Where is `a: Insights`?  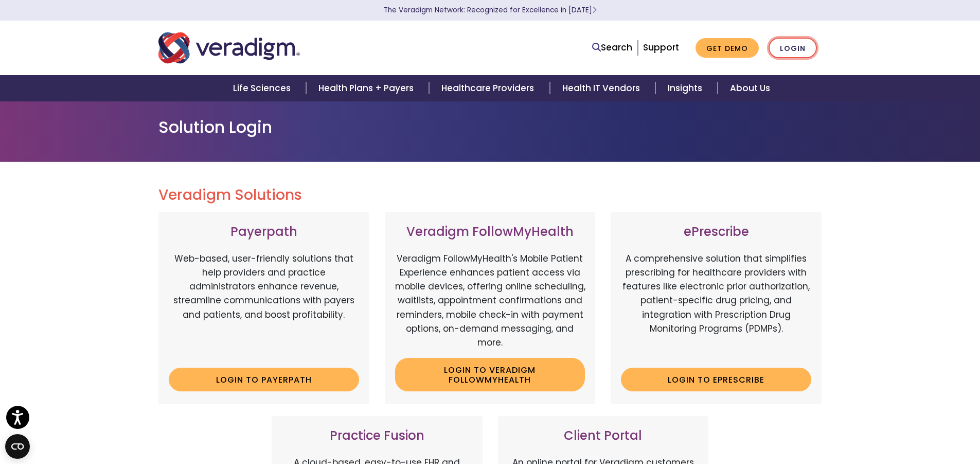 a: Insights is located at coordinates (686, 88).